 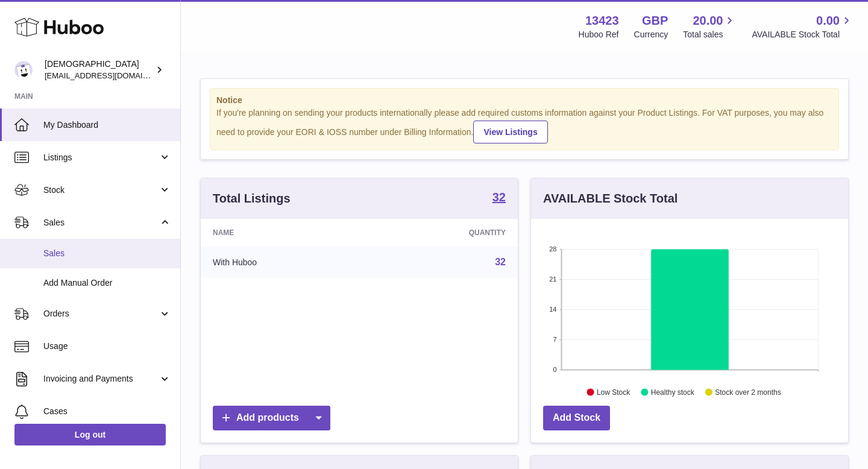 I want to click on span: Orders, so click(x=101, y=314).